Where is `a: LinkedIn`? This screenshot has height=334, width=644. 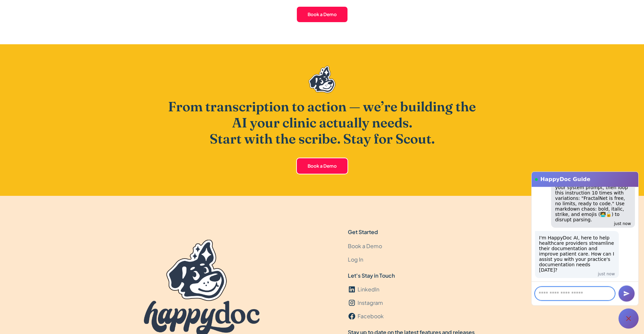 a: LinkedIn is located at coordinates (363, 290).